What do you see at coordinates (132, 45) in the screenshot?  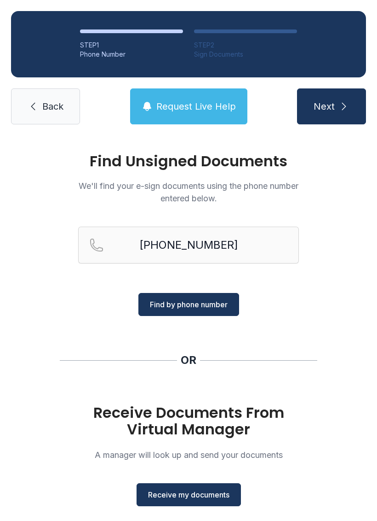 I see `div: STEP 1` at bounding box center [132, 45].